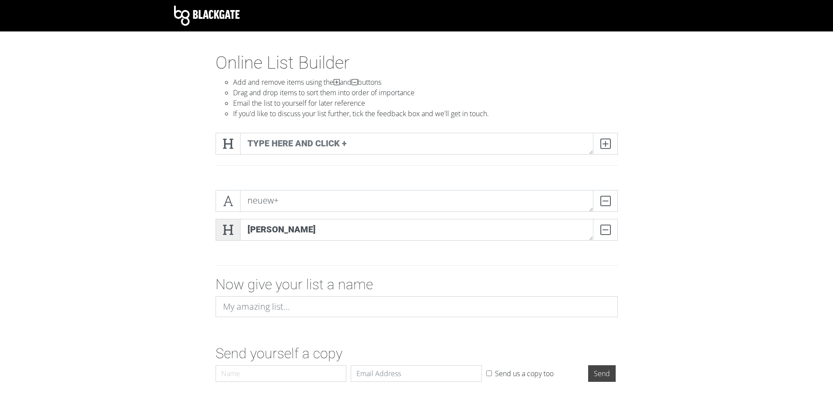 This screenshot has width=833, height=398. I want to click on label: Send us a copy too, so click(524, 374).